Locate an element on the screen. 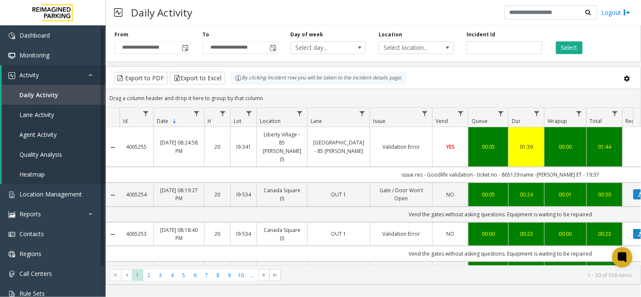 The height and width of the screenshot is (297, 641). span: Page 6 is located at coordinates (195, 275).